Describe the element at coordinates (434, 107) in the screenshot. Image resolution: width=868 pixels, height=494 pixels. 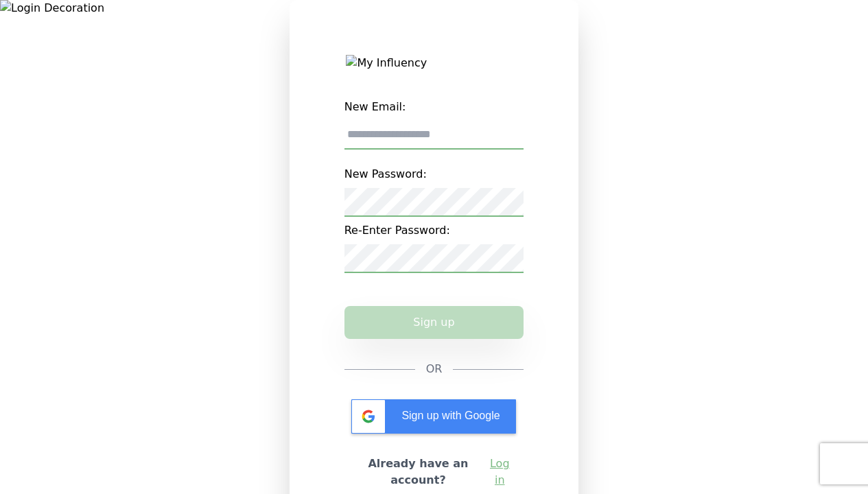
I see `label: New Email:` at that location.